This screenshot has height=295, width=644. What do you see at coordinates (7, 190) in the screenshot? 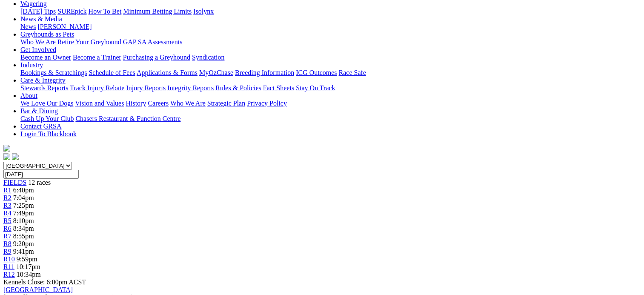
I see `a: R1` at bounding box center [7, 190].